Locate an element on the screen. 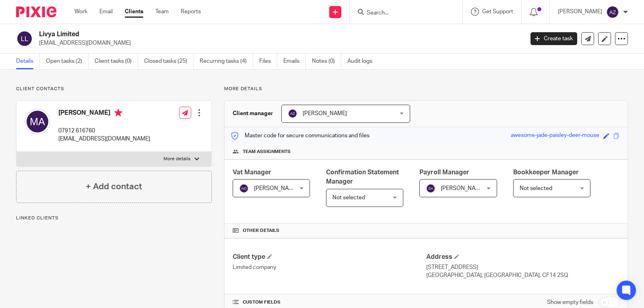 This screenshot has width=644, height=308. label: Show empty fields is located at coordinates (570, 302).